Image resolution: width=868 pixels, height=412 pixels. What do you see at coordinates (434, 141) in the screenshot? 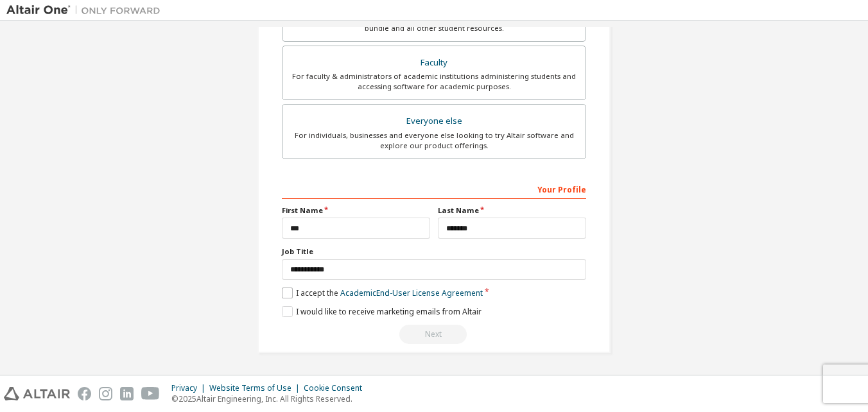
I see `div: For individuals, businesses and everyone else looking to try Altair software and explore our prod...` at bounding box center [434, 141].